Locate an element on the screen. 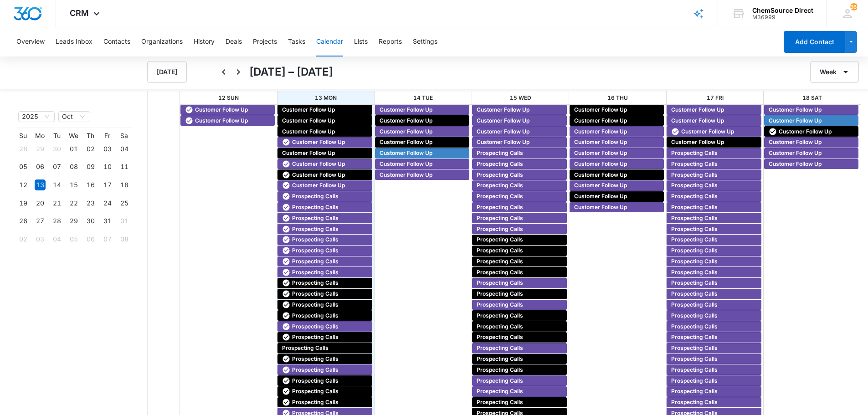 The height and width of the screenshot is (415, 868). div: 03 is located at coordinates (108, 149).